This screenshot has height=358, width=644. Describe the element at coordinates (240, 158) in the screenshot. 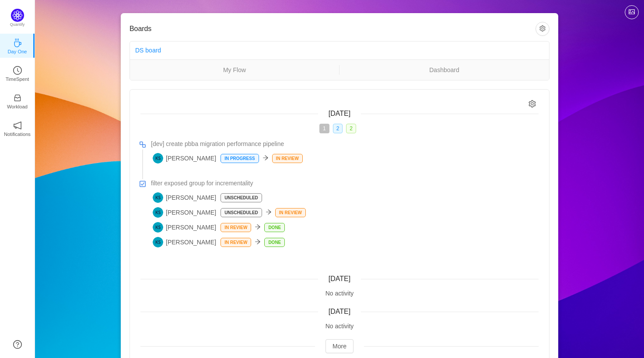

I see `p: In Progress` at that location.